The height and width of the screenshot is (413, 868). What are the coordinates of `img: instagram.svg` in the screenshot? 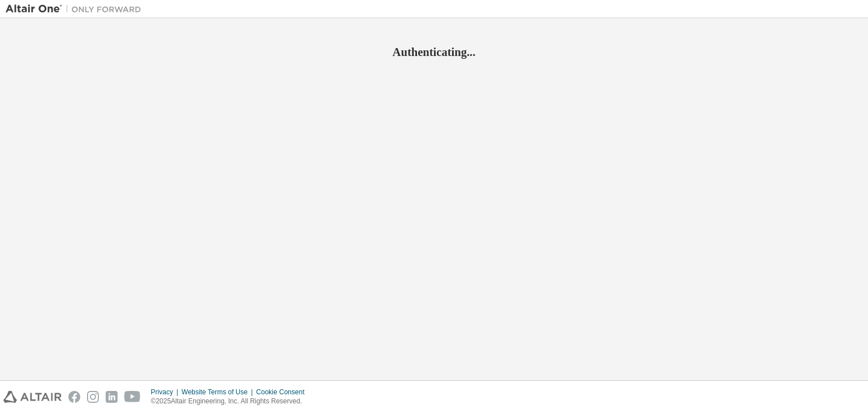 It's located at (93, 397).